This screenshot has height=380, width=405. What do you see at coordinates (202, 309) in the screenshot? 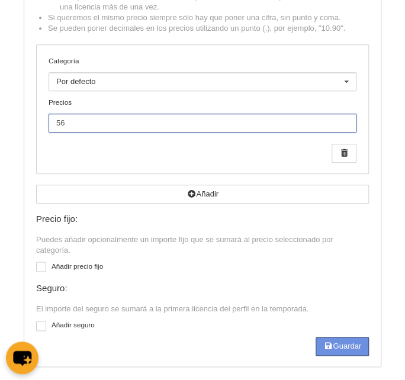
I see `div: El importe del seguro se sumará a la primera licencia del perfil en la temporada.` at bounding box center [202, 309].